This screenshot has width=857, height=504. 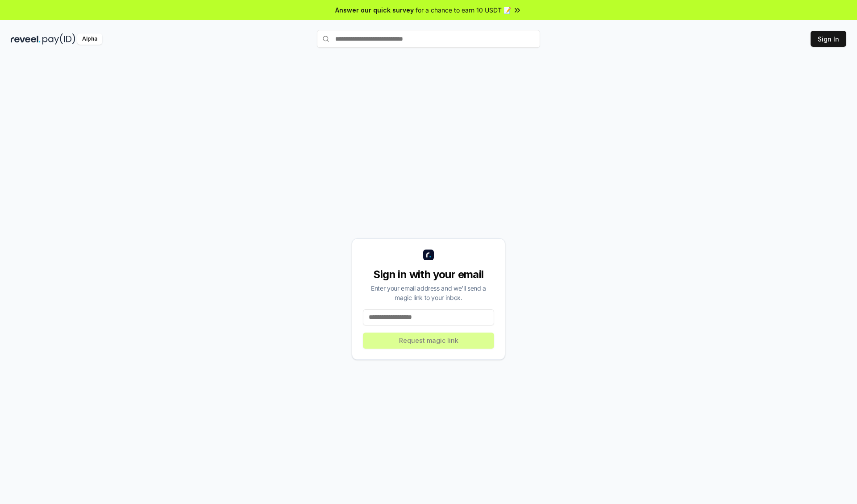 What do you see at coordinates (25, 39) in the screenshot?
I see `img: reveel_dark` at bounding box center [25, 39].